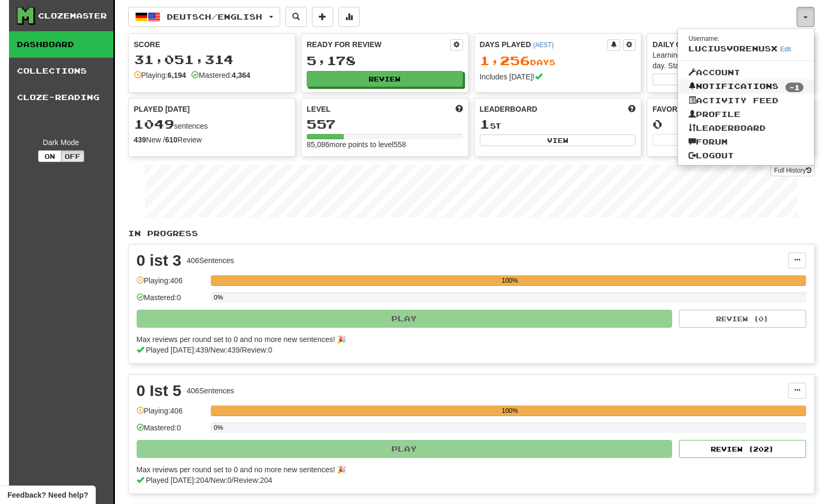 The image size is (831, 504). I want to click on a: Leaderboard, so click(746, 128).